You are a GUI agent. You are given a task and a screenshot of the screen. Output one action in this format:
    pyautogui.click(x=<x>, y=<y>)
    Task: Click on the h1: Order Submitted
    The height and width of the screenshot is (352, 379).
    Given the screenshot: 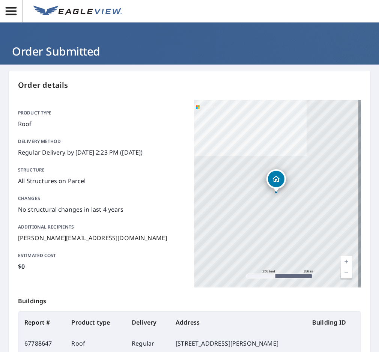 What is the action you would take?
    pyautogui.click(x=189, y=51)
    